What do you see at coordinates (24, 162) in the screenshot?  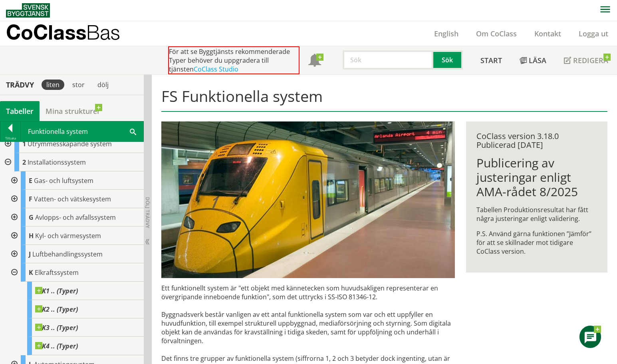 I see `span: 2` at bounding box center [24, 162].